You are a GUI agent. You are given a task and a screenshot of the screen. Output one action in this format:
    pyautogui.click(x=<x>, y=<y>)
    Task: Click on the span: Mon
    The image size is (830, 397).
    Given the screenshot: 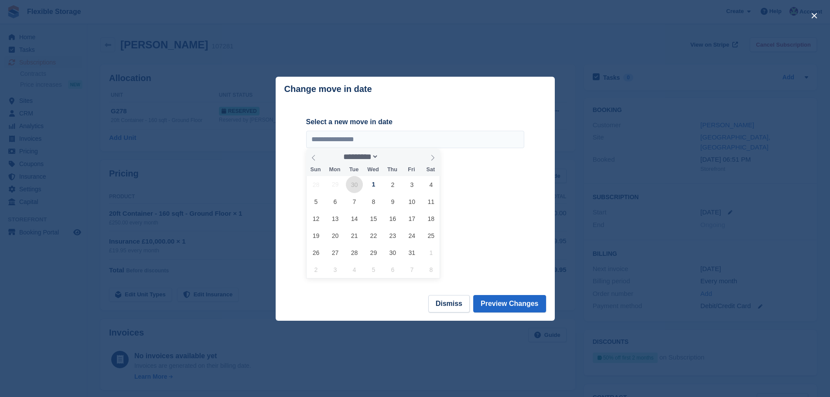 What is the action you would take?
    pyautogui.click(x=335, y=170)
    